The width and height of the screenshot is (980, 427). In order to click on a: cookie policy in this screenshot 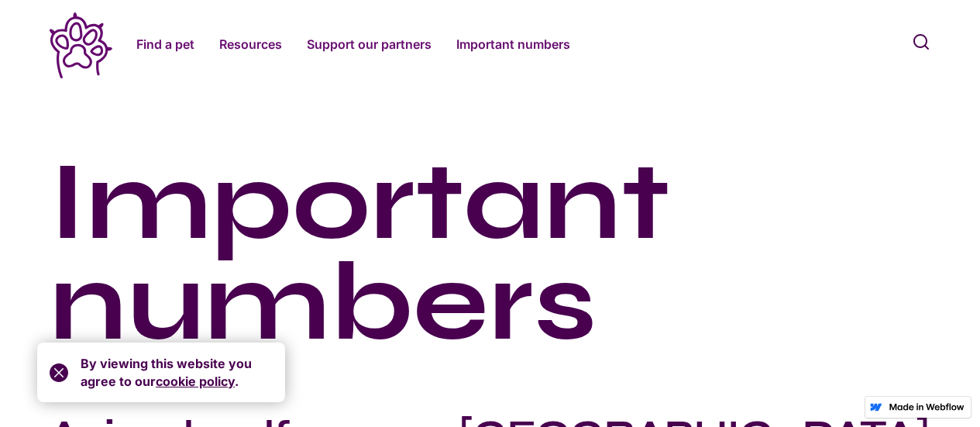, I will do `click(196, 381)`.